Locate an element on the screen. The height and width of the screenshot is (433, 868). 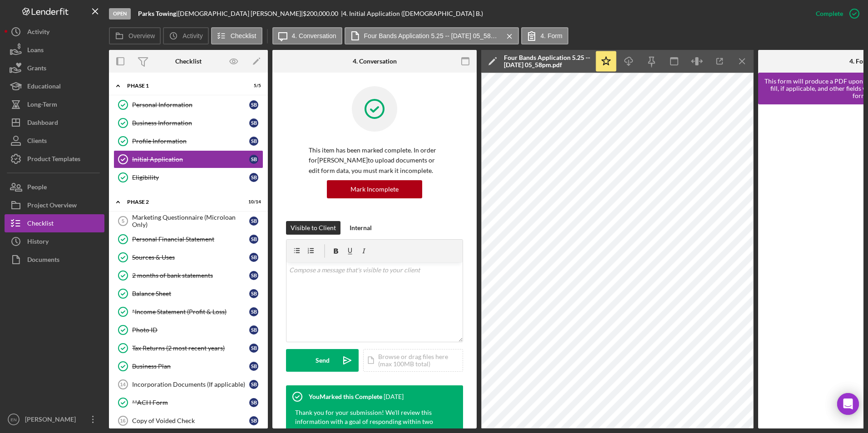
div: 2 months of bank statements is located at coordinates (191, 275).